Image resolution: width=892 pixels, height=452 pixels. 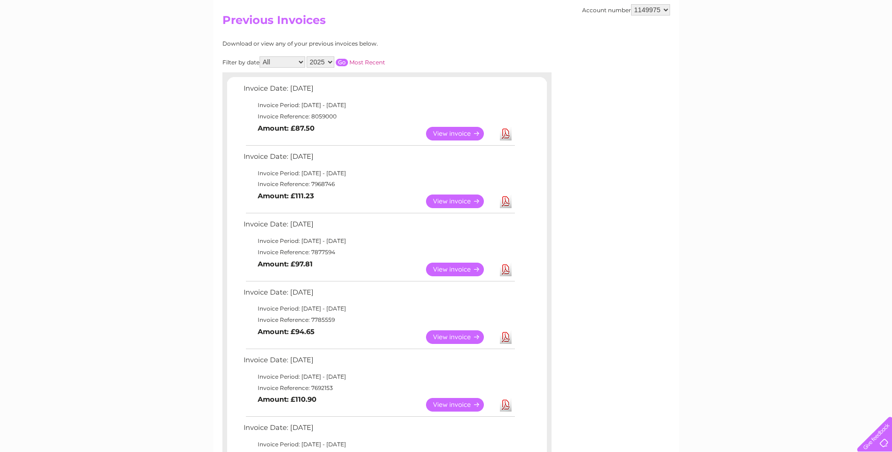 I want to click on b: Amount: £97.81, so click(x=285, y=264).